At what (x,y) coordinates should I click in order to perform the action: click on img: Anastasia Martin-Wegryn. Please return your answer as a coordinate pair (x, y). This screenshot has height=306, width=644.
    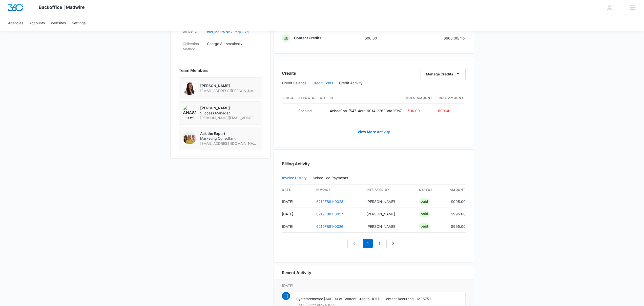
    Looking at the image, I should click on (189, 112).